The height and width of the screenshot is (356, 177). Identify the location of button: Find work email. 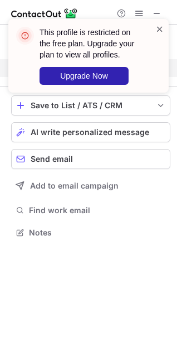
(91, 210).